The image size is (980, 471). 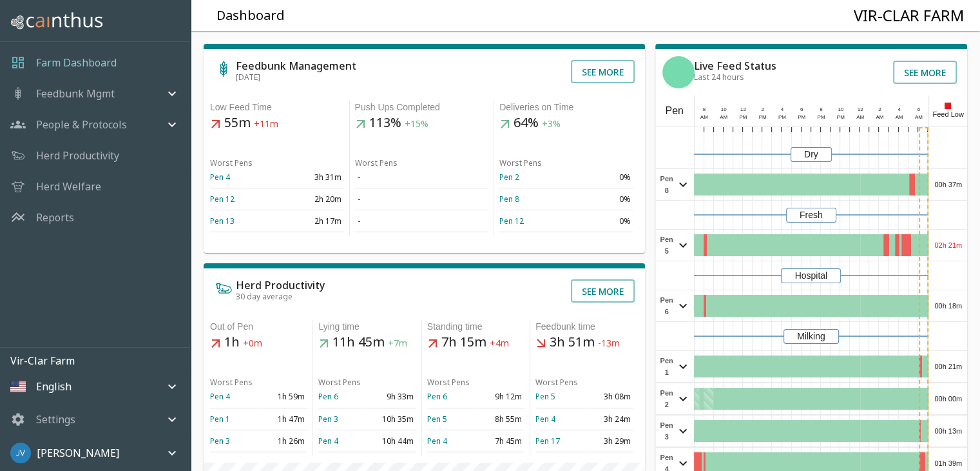 What do you see at coordinates (416, 124) in the screenshot?
I see `span: +15%` at bounding box center [416, 124].